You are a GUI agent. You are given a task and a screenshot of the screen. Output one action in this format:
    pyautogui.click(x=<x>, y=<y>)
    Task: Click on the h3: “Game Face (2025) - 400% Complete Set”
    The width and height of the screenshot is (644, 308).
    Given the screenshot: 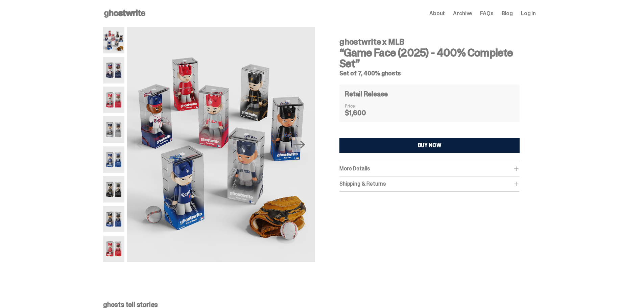 What is the action you would take?
    pyautogui.click(x=430, y=58)
    